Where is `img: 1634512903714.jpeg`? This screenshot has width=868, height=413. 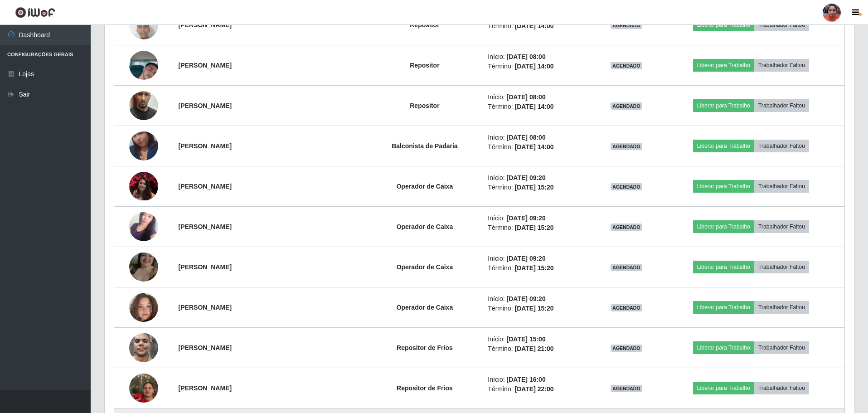
img: 1634512903714.jpeg is located at coordinates (144, 186).